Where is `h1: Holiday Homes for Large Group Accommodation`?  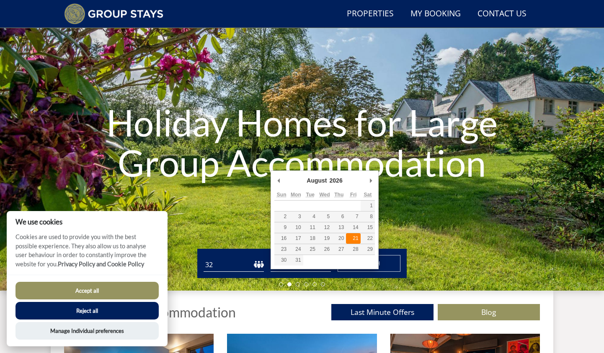
h1: Holiday Homes for Large Group Accommodation is located at coordinates (302, 142).